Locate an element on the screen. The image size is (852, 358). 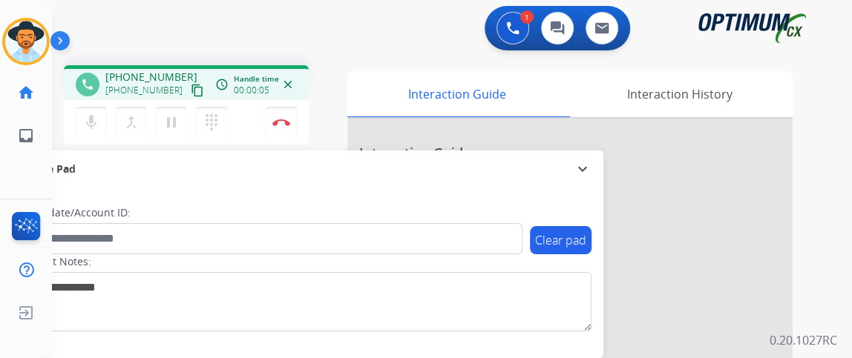
label: Contact Notes: is located at coordinates (55, 262).